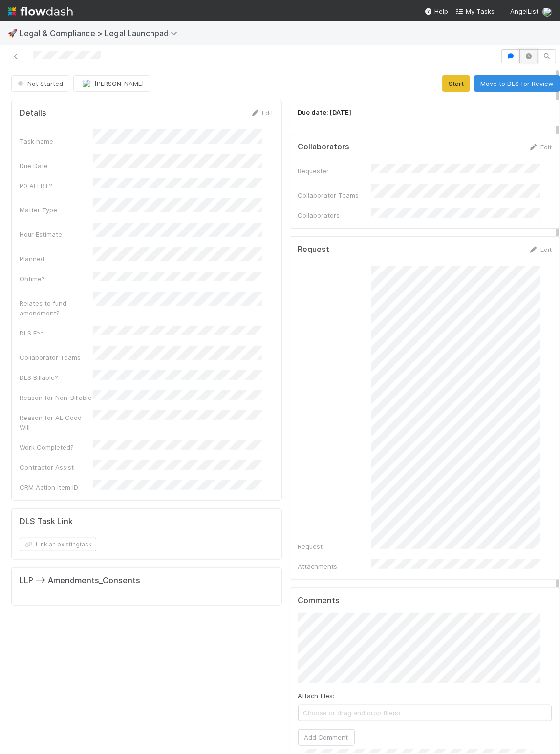 This screenshot has width=560, height=754. I want to click on div: DLS Fee, so click(56, 333).